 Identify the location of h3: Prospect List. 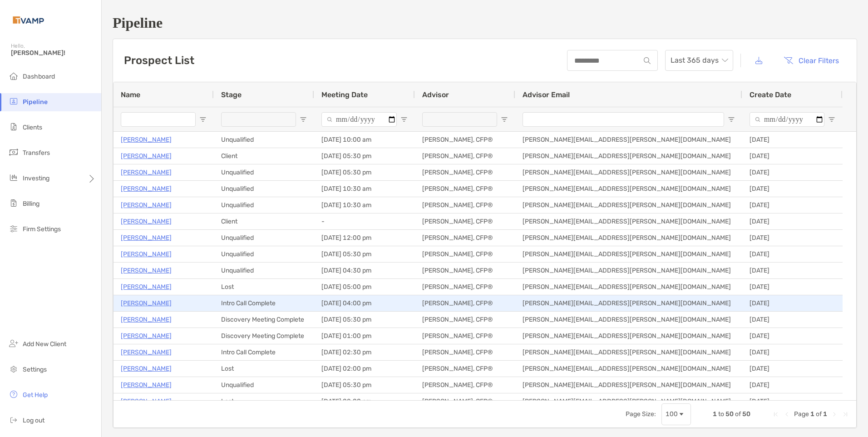
(159, 60).